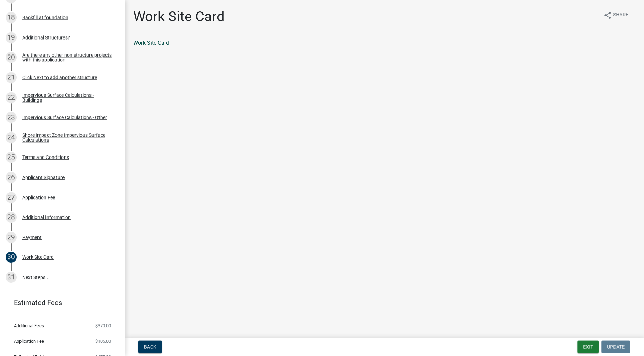  I want to click on button: Back, so click(150, 347).